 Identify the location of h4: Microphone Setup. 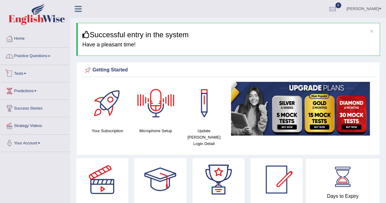
(156, 131).